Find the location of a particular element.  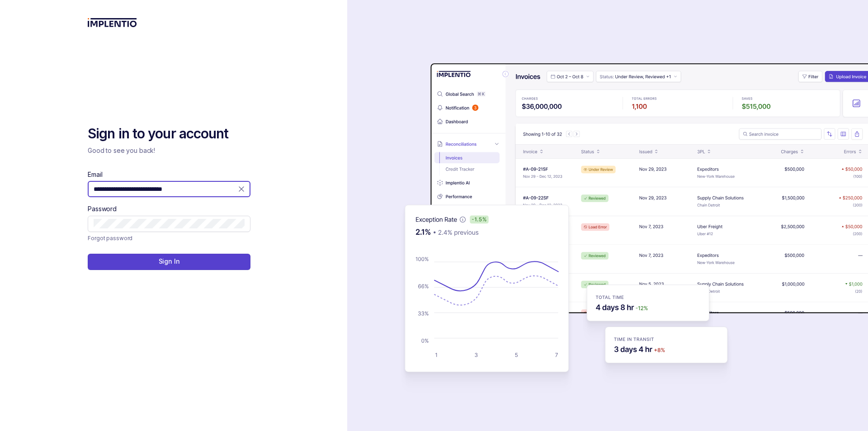

a: Link Forgot password is located at coordinates (110, 238).